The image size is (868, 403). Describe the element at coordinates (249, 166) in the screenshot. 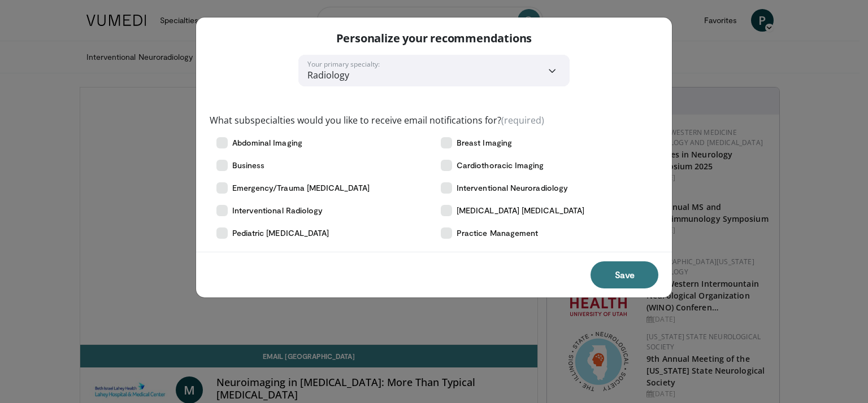

I see `span: Business` at that location.